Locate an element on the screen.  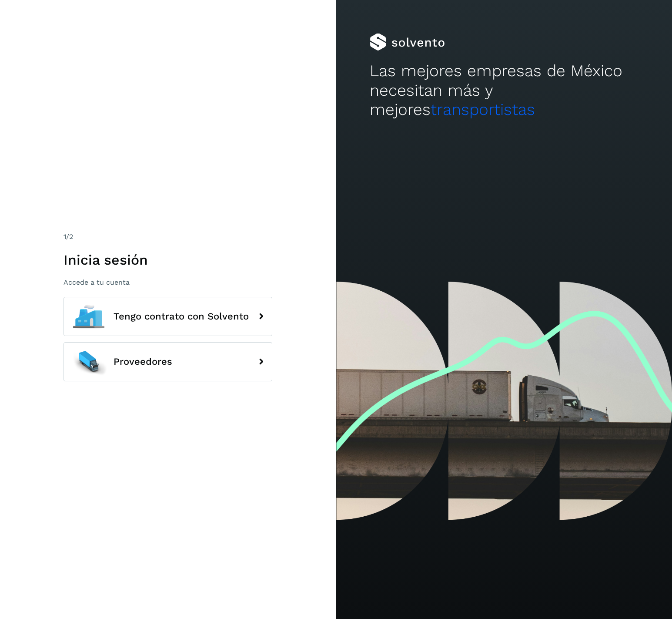
span: transportistas is located at coordinates (483, 110).